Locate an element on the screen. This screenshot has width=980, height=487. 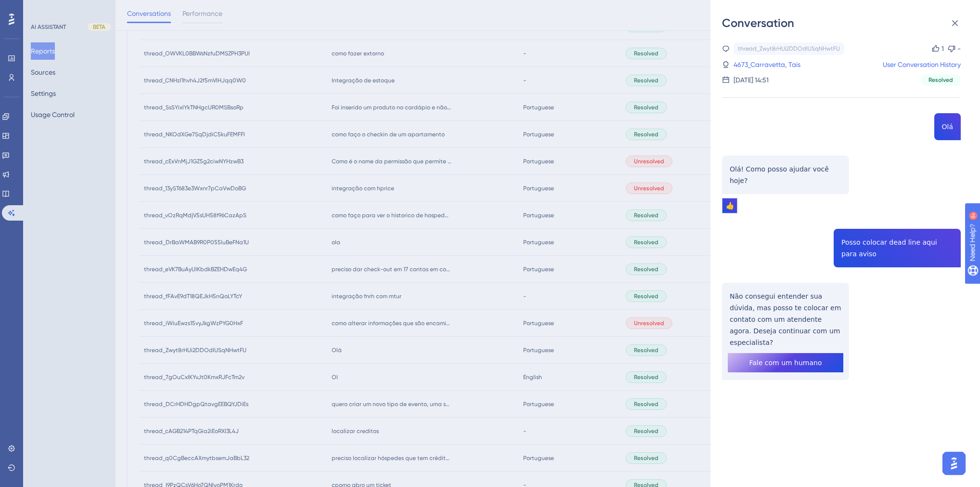
a: 4673_Carravetta, Tais is located at coordinates (767, 65).